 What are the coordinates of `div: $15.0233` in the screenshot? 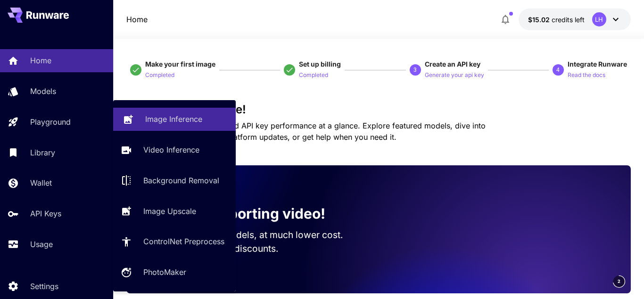 It's located at (556, 19).